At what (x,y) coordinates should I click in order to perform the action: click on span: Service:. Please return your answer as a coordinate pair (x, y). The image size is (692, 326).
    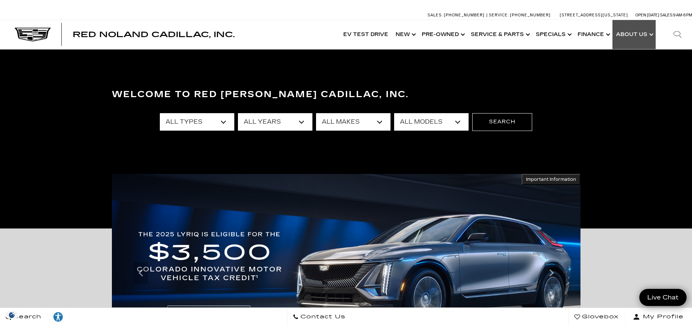
    Looking at the image, I should click on (499, 15).